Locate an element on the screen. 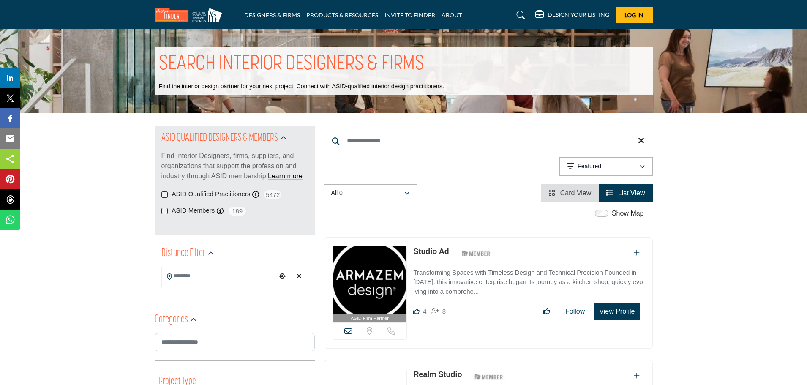  div: DESIGN YOUR LISTING is located at coordinates (572, 15).